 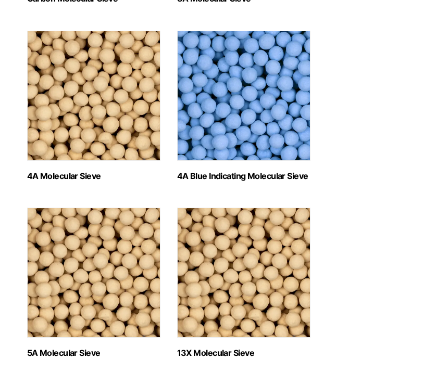 I want to click on img: 4A Molecular Sieve, so click(x=94, y=96).